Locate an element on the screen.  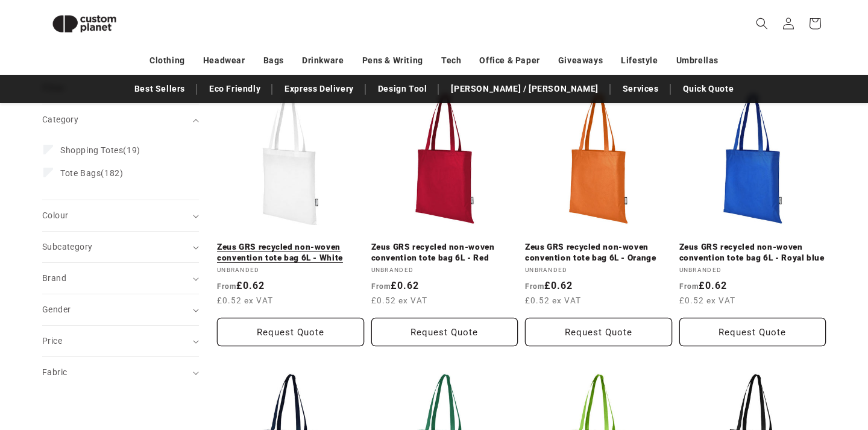
a: Zeus GRS recycled non-woven convention tote bag 6L - Royal blue is located at coordinates (752, 252).